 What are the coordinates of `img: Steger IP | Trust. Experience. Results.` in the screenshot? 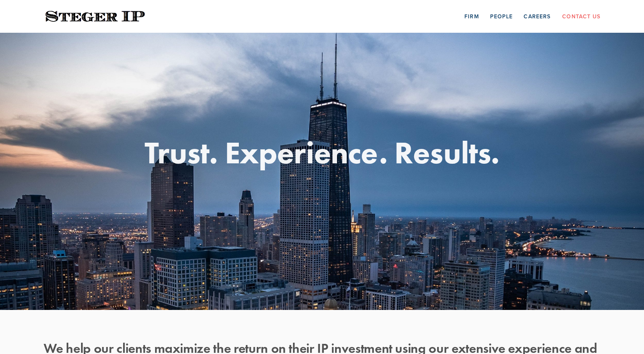 It's located at (95, 16).